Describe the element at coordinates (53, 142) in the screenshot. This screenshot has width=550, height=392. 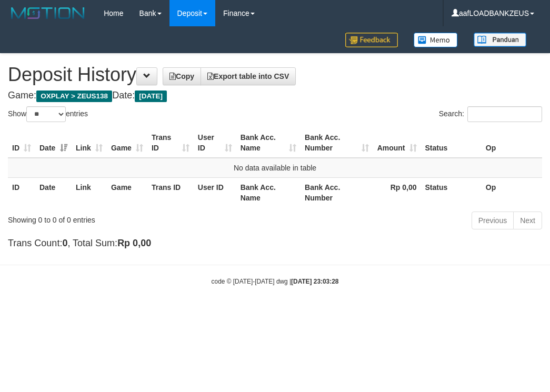
I see `th: Date: activate to sort column ascending` at that location.